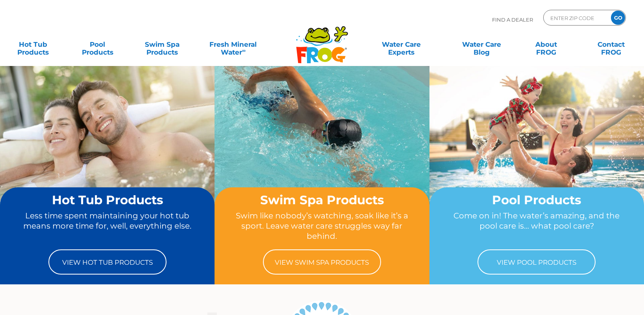 This screenshot has height=315, width=644. What do you see at coordinates (322, 146) in the screenshot?
I see `img: home-banner-swim-spa-short` at bounding box center [322, 146].